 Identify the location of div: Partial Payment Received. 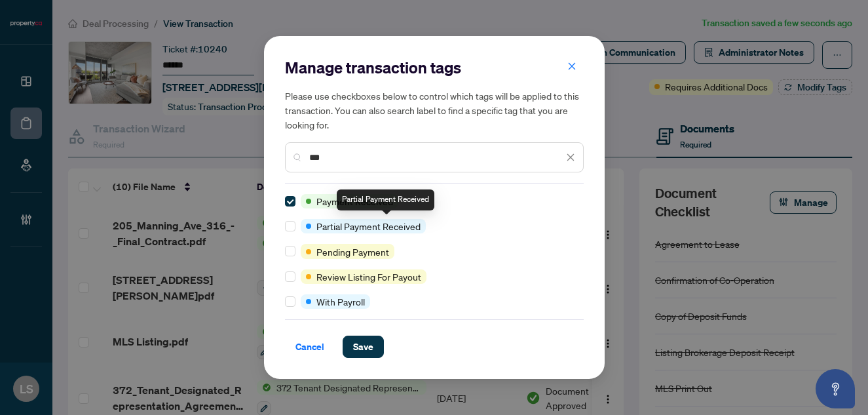
(385, 200).